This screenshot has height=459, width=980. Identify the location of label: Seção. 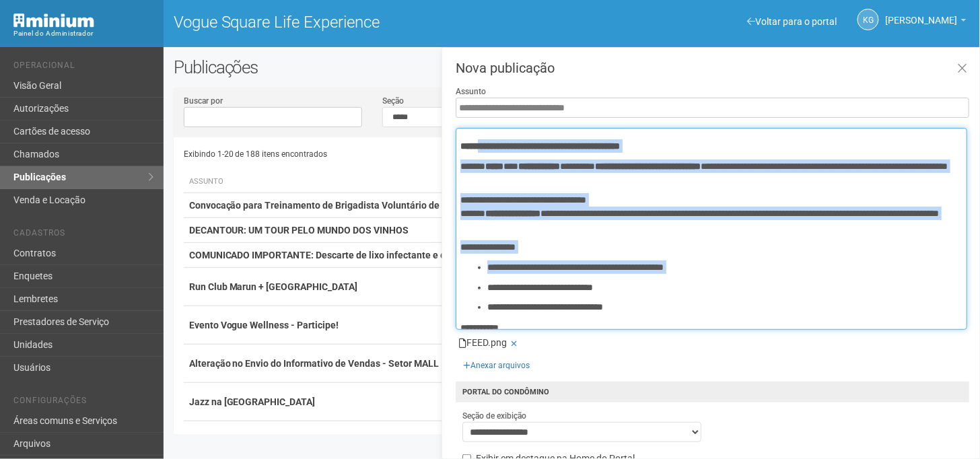
(393, 101).